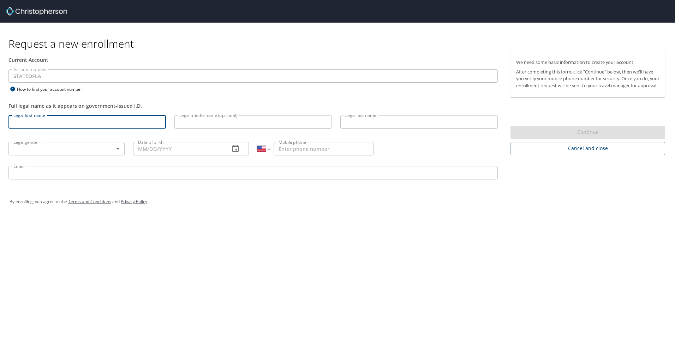 The width and height of the screenshot is (675, 337). What do you see at coordinates (90, 201) in the screenshot?
I see `a: Terms and Conditions` at bounding box center [90, 201].